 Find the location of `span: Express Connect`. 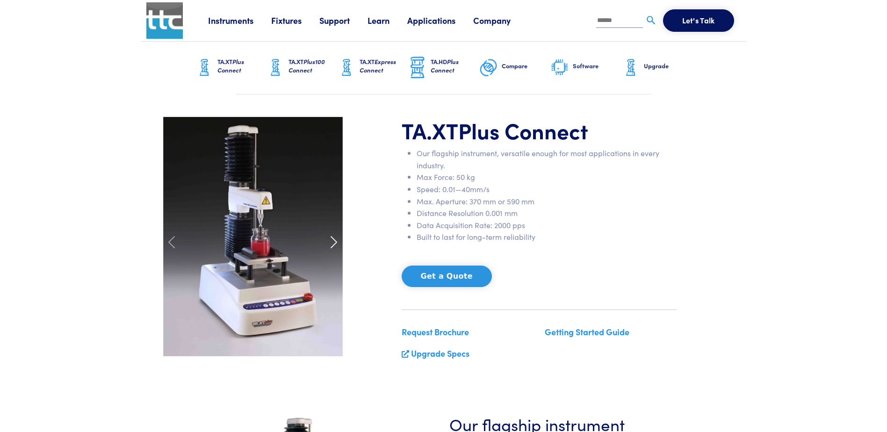

span: Express Connect is located at coordinates (378, 65).